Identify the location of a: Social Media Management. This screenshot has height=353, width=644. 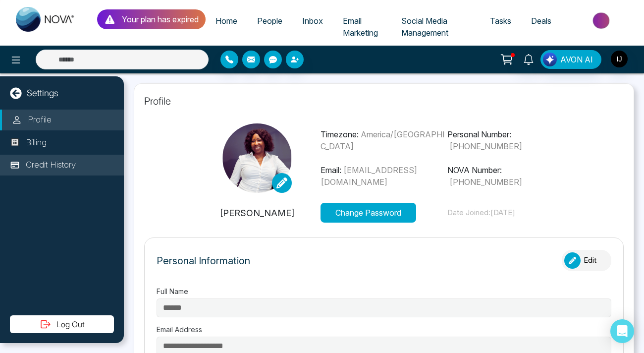
(436, 27).